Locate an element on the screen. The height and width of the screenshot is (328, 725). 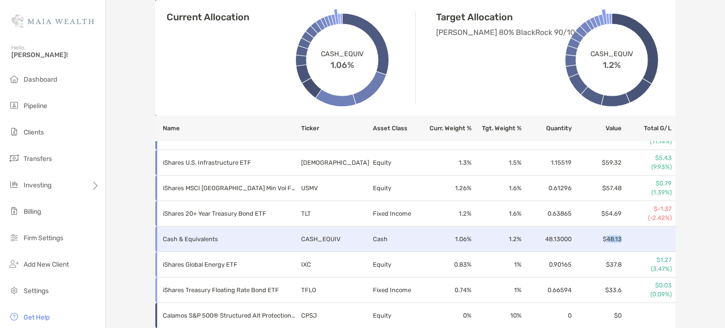
td: $37.8 is located at coordinates (597, 265).